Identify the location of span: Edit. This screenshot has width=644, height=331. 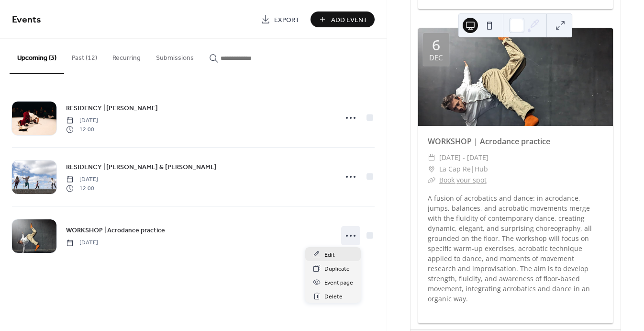
(330, 255).